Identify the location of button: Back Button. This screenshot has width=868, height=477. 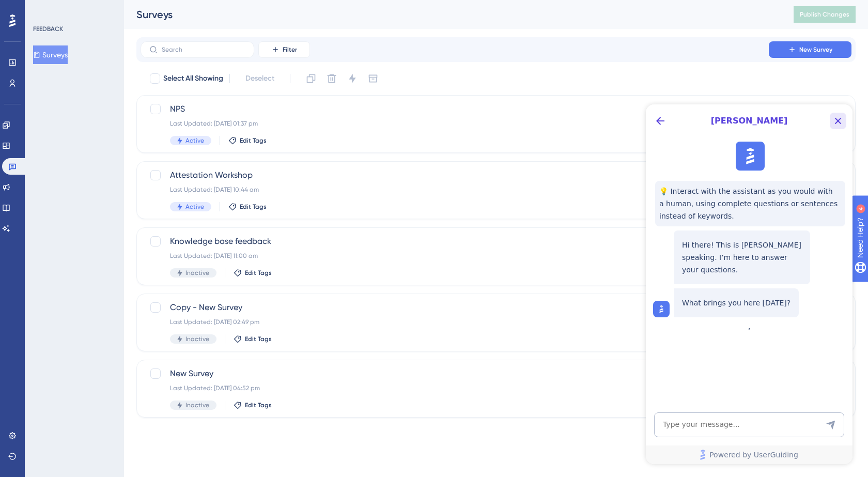
(14, 16).